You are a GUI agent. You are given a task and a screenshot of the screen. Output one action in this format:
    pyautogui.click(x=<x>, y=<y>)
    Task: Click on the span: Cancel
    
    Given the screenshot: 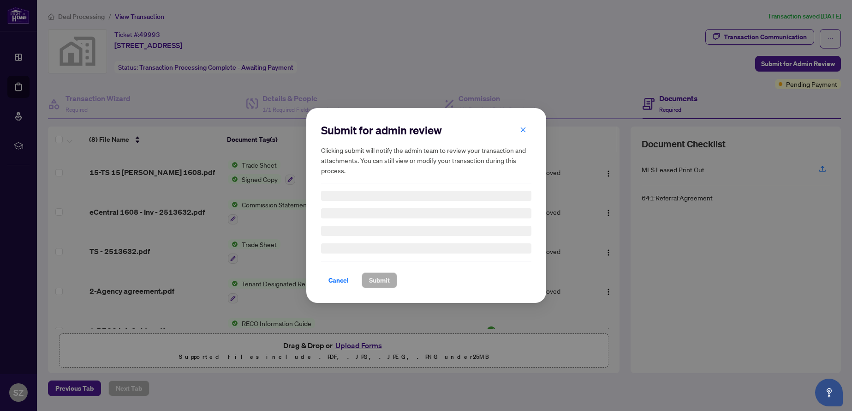 What is the action you would take?
    pyautogui.click(x=339, y=280)
    